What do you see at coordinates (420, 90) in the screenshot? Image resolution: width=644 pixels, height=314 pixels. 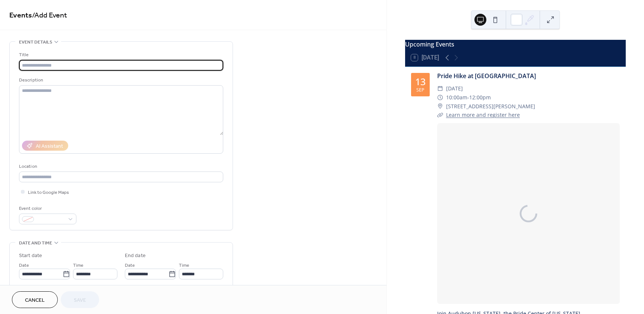 I see `div: Sep` at bounding box center [420, 90].